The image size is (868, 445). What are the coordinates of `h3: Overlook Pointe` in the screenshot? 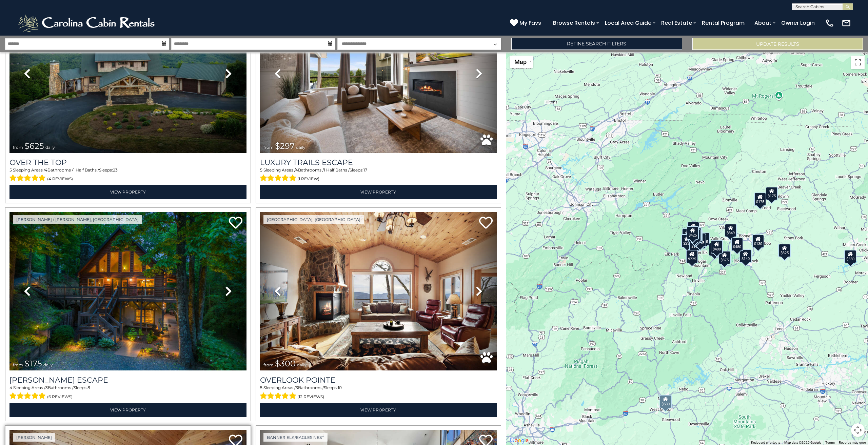 It's located at (378, 380).